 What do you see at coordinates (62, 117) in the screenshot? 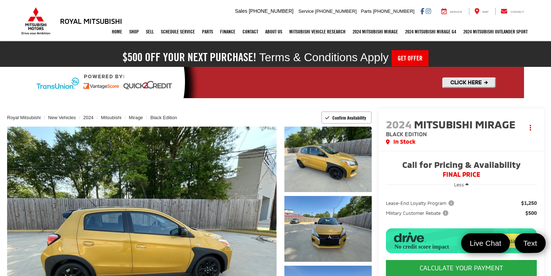
I see `a: New Vehicles` at bounding box center [62, 117].